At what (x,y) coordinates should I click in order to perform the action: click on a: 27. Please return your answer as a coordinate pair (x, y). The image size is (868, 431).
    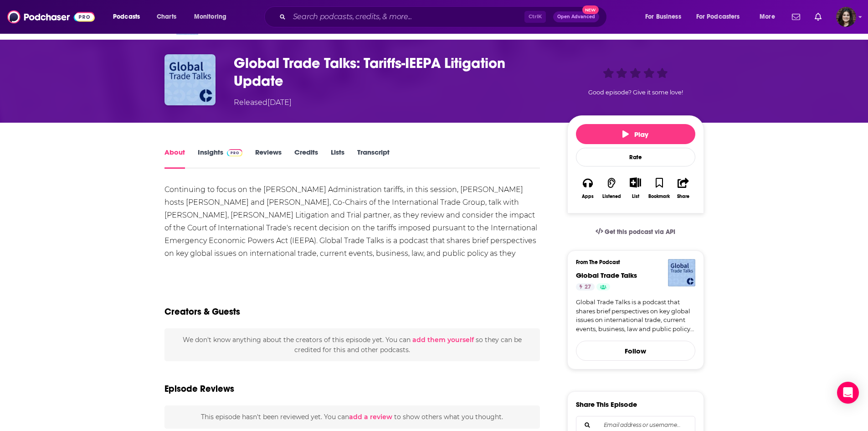
    Looking at the image, I should click on (585, 287).